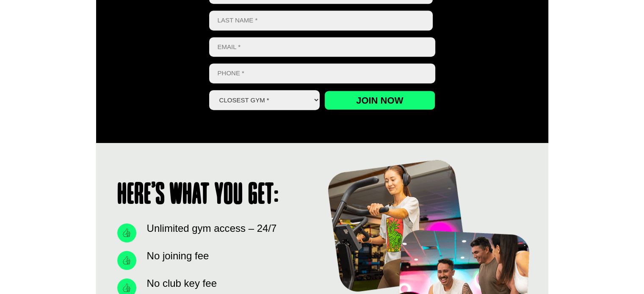  I want to click on span: Unlimited gym access – 24/7, so click(211, 229).